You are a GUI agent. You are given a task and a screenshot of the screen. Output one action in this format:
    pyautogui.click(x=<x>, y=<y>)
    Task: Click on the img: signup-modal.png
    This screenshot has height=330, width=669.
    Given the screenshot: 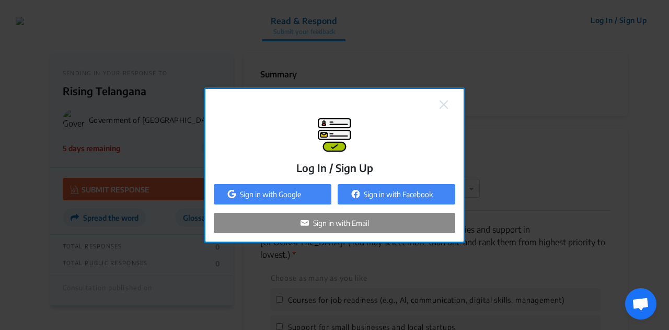 What is the action you would take?
    pyautogui.click(x=335, y=135)
    